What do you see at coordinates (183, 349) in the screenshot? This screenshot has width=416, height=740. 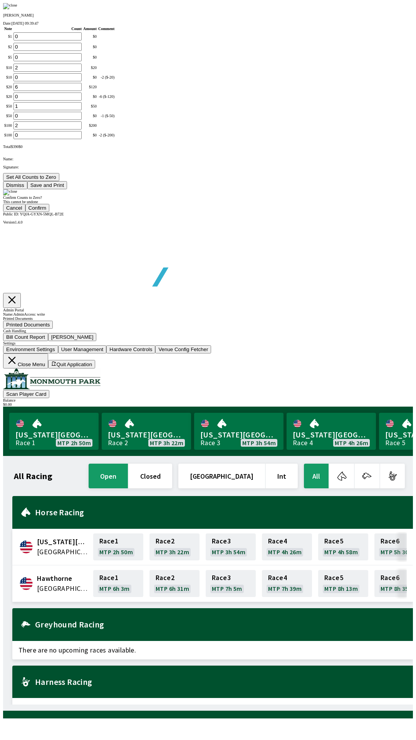 I see `button: Venue Config Fetcher` at bounding box center [183, 349].